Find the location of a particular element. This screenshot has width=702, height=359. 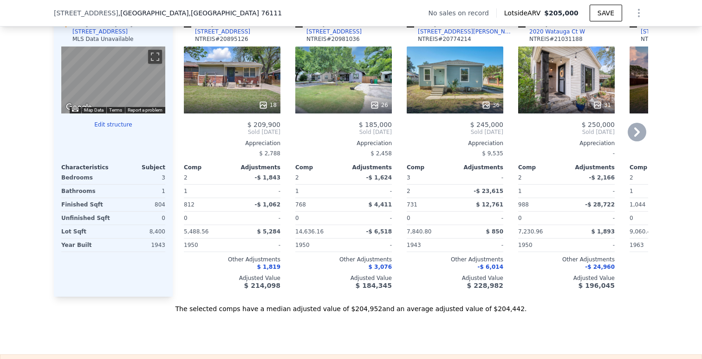

div: NTREIS # 20885273 is located at coordinates (667, 39).